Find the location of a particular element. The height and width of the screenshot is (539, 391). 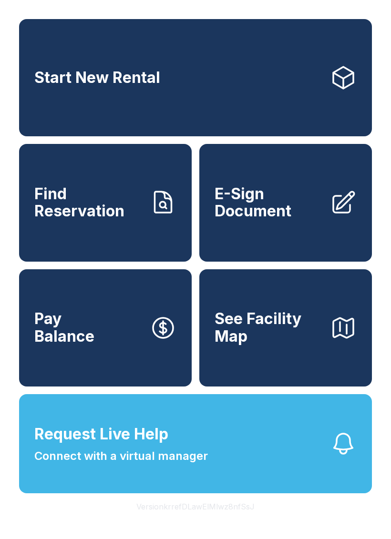

span: E-Sign Document is located at coordinates (268, 203).